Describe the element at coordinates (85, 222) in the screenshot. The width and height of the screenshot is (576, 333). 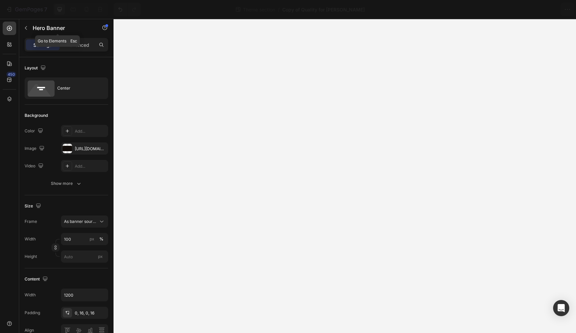
I see `button: As banner source` at that location.